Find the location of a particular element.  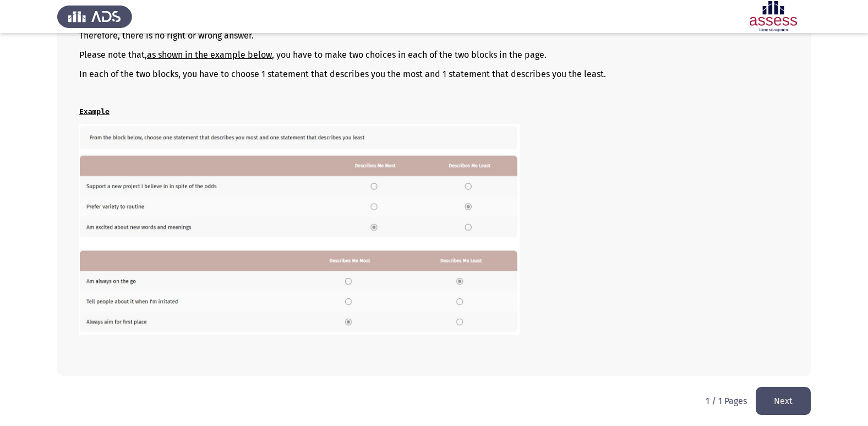

img: Assessment logo of OCM R1 ASSESS is located at coordinates (773, 16).